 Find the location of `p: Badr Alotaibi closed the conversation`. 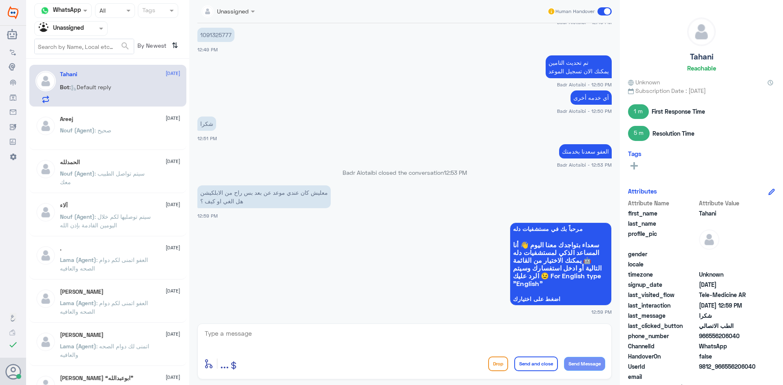

p: Badr Alotaibi closed the conversation is located at coordinates (405, 173).